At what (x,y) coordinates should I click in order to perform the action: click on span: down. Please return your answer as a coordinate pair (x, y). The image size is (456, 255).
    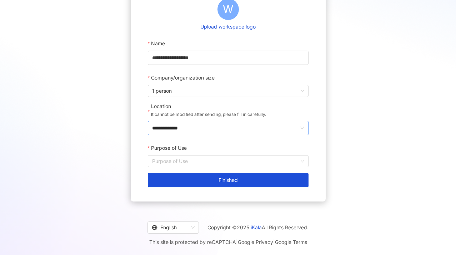
    Looking at the image, I should click on (302, 128).